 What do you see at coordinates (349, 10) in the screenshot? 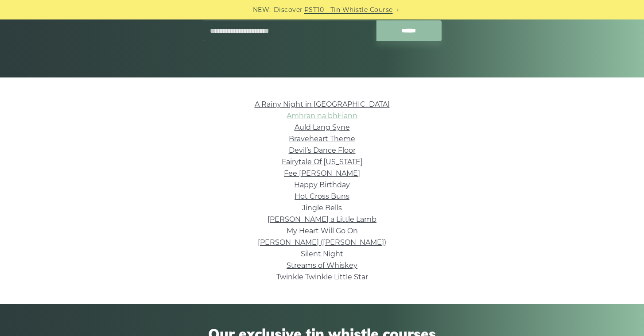
I see `a: PST10 - Tin Whistle Course` at bounding box center [349, 10].